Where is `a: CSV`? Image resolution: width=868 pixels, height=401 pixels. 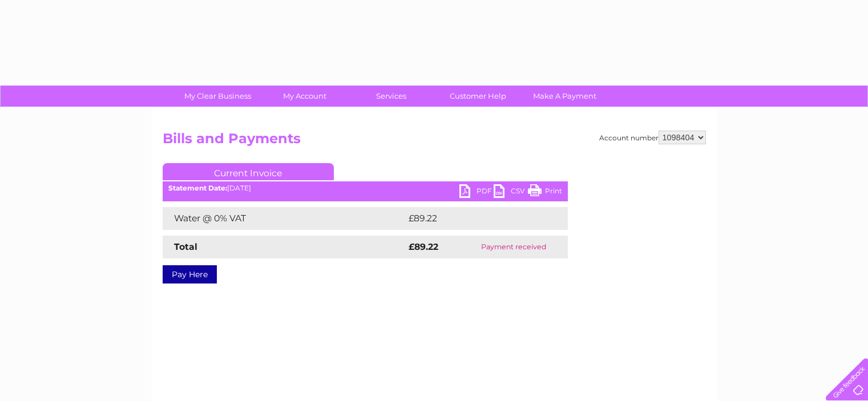 a: CSV is located at coordinates (511, 192).